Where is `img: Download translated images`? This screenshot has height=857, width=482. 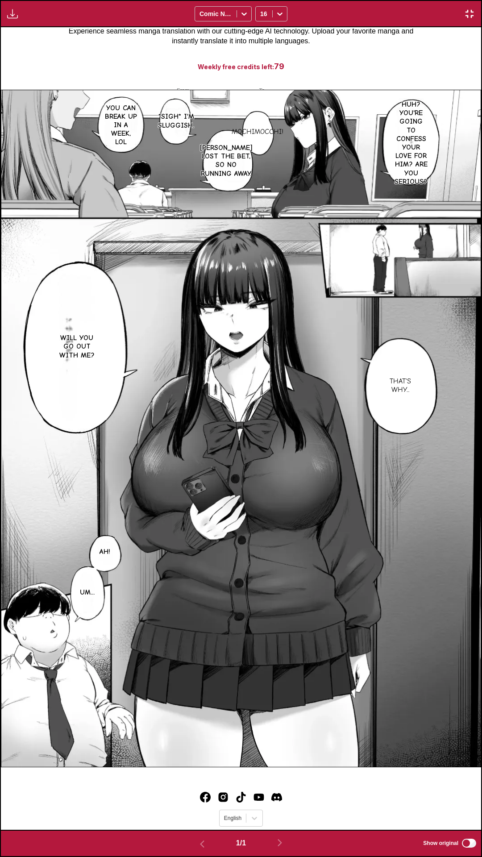
img: Download translated images is located at coordinates (12, 14).